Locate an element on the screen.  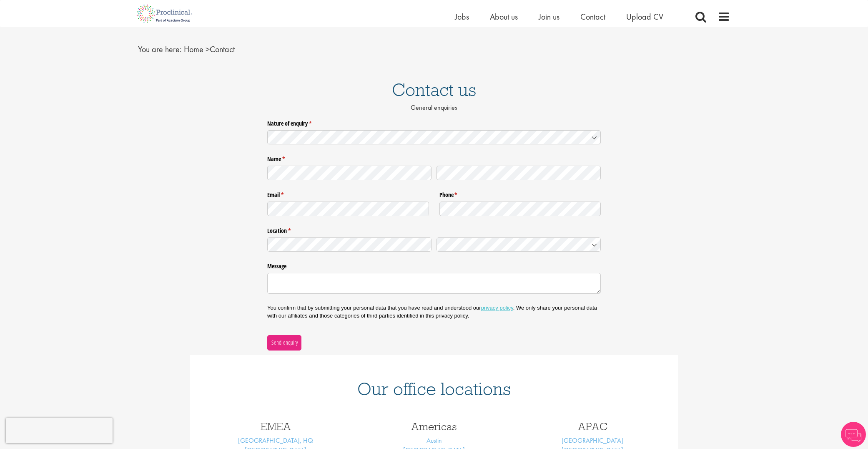
h1: Our office locations is located at coordinates (434, 389).